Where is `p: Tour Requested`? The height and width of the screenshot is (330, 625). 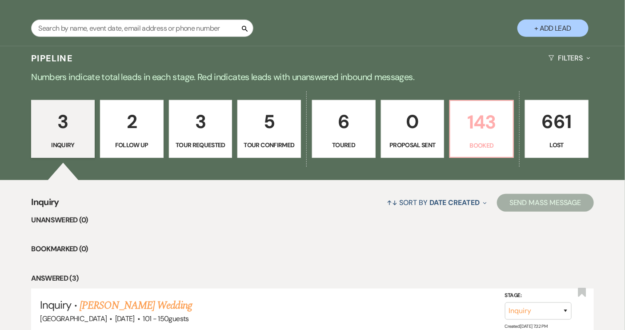
p: Tour Requested is located at coordinates (201, 145).